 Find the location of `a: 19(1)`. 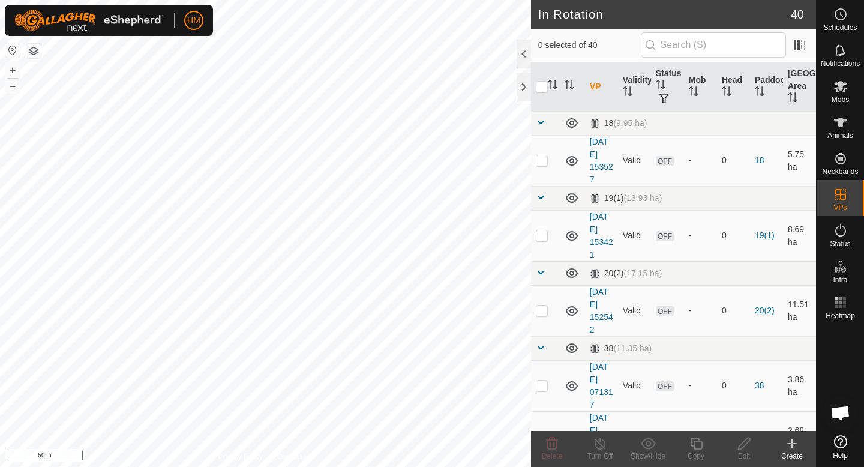

a: 19(1) is located at coordinates (765, 235).